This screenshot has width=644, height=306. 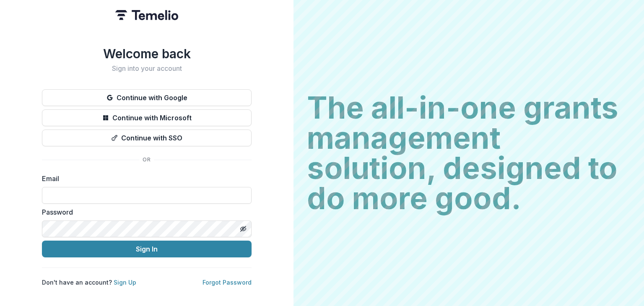 I want to click on button: Continue with Google, so click(x=147, y=98).